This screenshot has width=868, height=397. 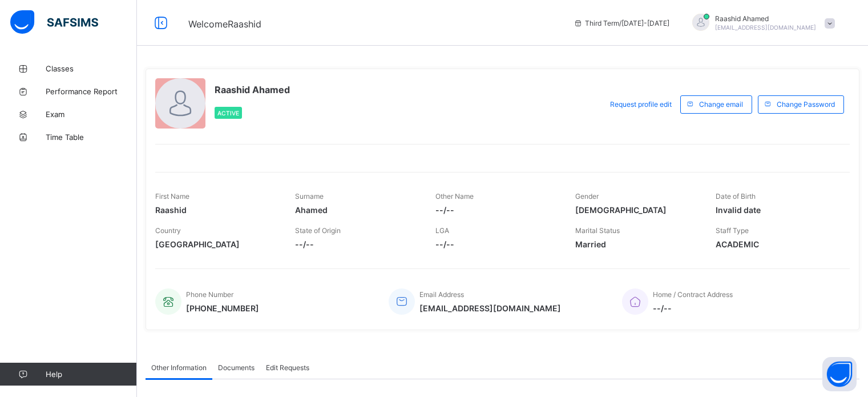 I want to click on span: Staff Type, so click(x=732, y=230).